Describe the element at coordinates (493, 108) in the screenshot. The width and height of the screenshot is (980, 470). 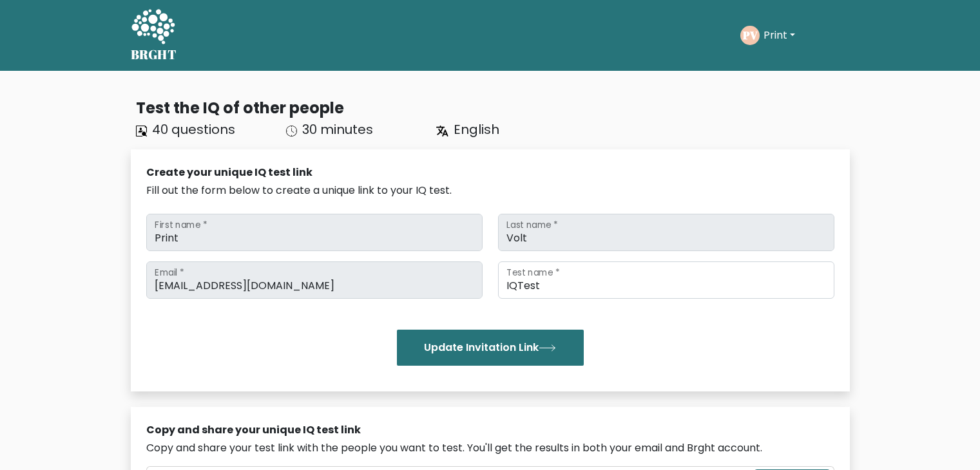
I see `div: Test the IQ of other people` at that location.